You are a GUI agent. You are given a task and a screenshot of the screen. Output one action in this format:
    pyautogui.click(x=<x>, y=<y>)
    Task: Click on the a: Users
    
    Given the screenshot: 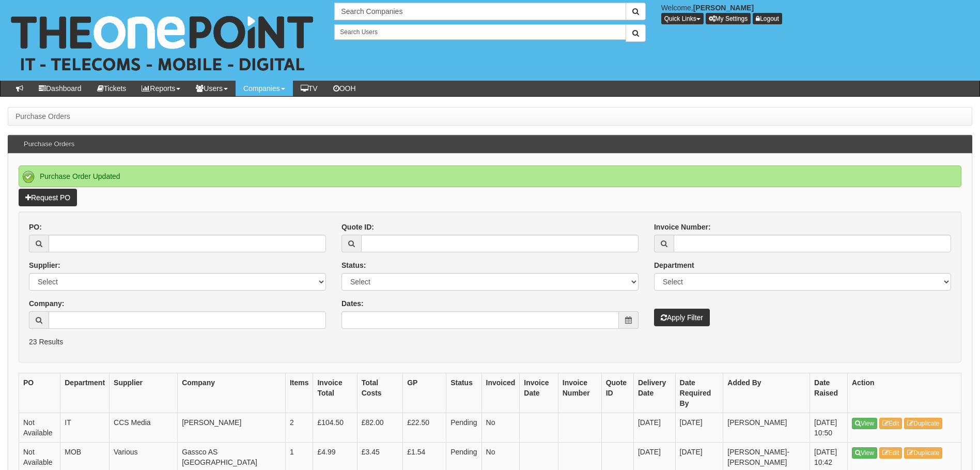 What is the action you would take?
    pyautogui.click(x=212, y=88)
    